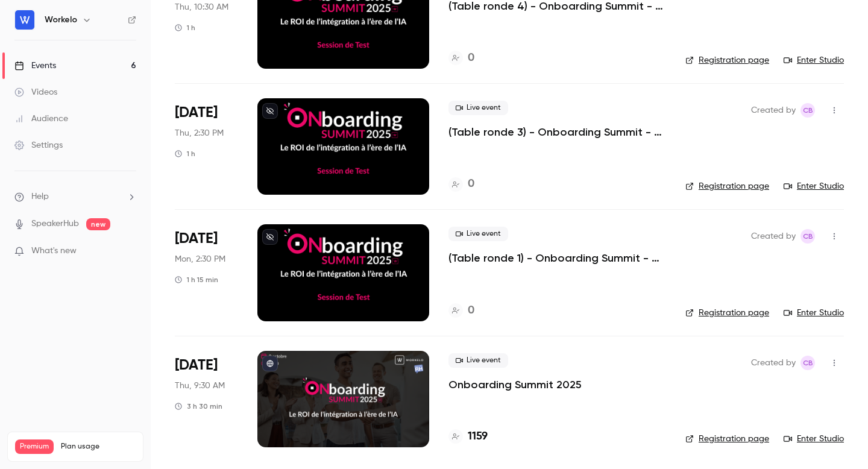  I want to click on span: Premium, so click(35, 447).